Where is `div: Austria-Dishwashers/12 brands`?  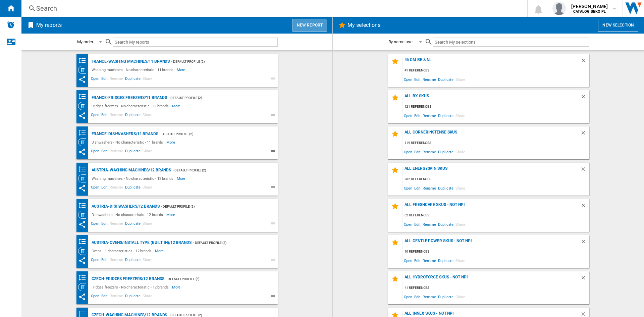
div: Austria-Dishwashers/12 brands is located at coordinates (125, 206).